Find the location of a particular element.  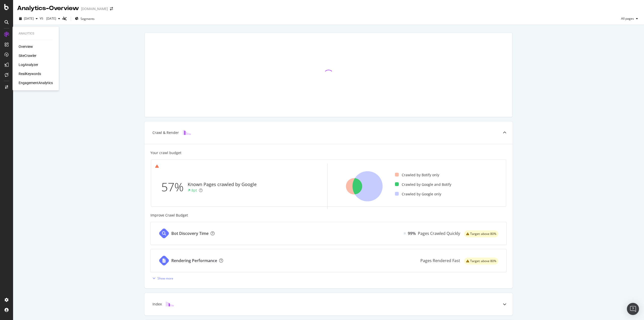

a: EngagementAnalytics is located at coordinates (36, 83).